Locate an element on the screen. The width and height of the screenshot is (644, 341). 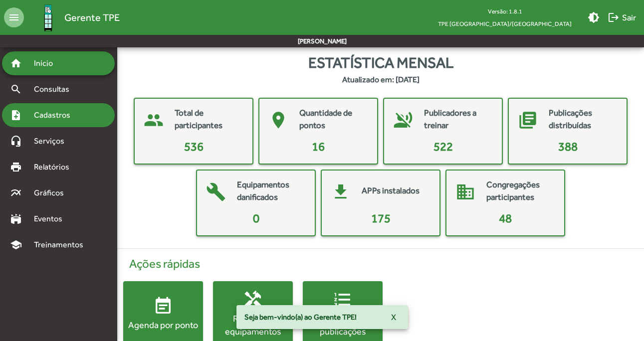
span: 522 is located at coordinates (443, 146).